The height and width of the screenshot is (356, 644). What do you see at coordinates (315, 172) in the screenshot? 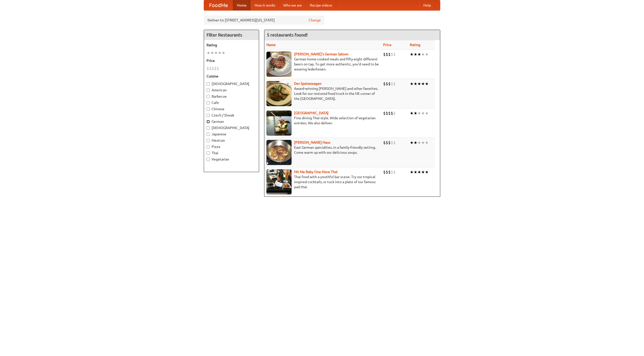
I see `a: Hit Me Baby One More Thai` at bounding box center [315, 172].